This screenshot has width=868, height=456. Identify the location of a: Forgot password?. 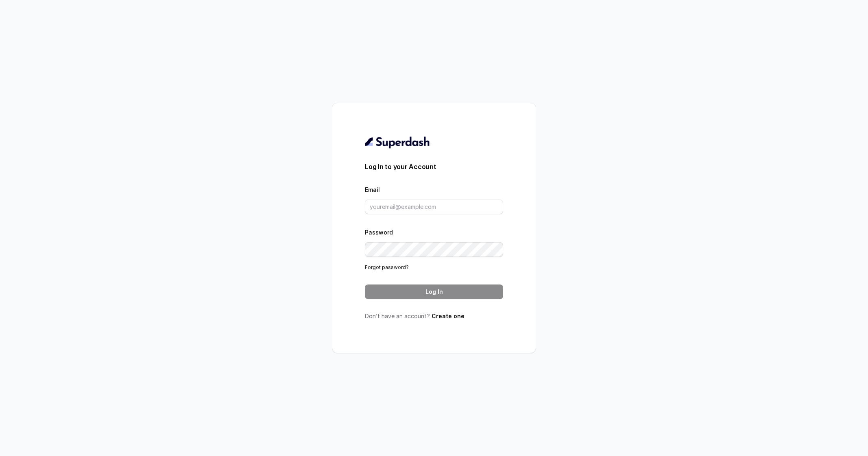
(387, 267).